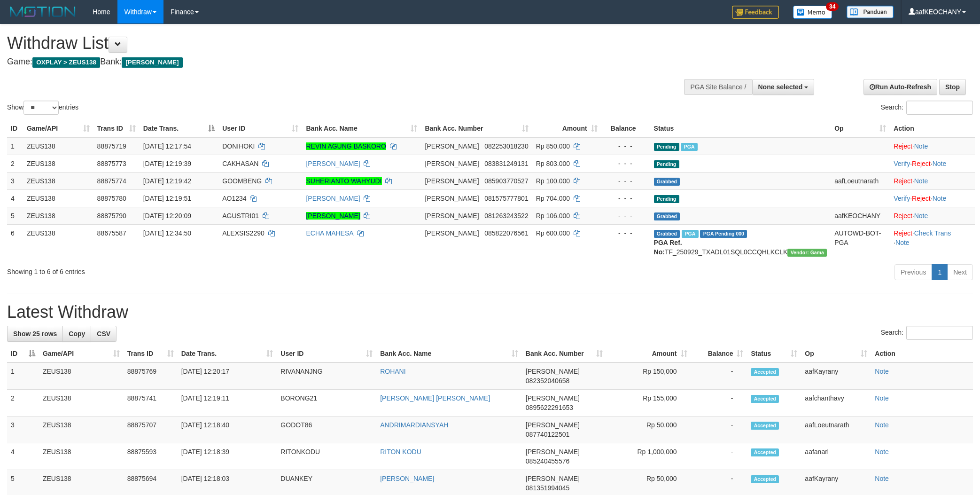  Describe the element at coordinates (34, 334) in the screenshot. I see `a: Show 25 rows` at that location.